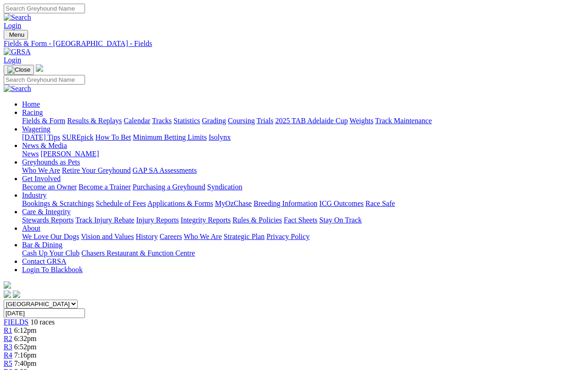 Image resolution: width=588 pixels, height=370 pixels. I want to click on span: 7:16pm, so click(25, 355).